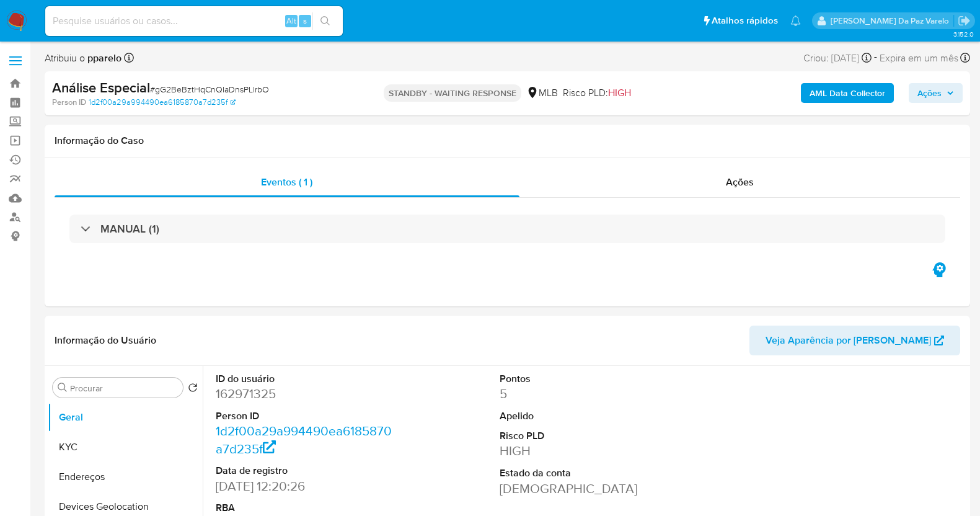 The height and width of the screenshot is (516, 980). What do you see at coordinates (795, 20) in the screenshot?
I see `a: Notificações` at bounding box center [795, 20].